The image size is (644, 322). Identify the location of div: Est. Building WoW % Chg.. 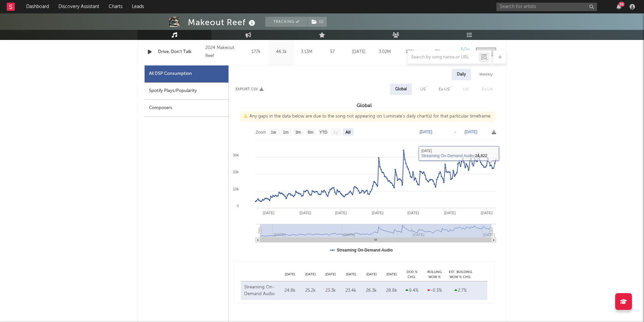
(460, 275).